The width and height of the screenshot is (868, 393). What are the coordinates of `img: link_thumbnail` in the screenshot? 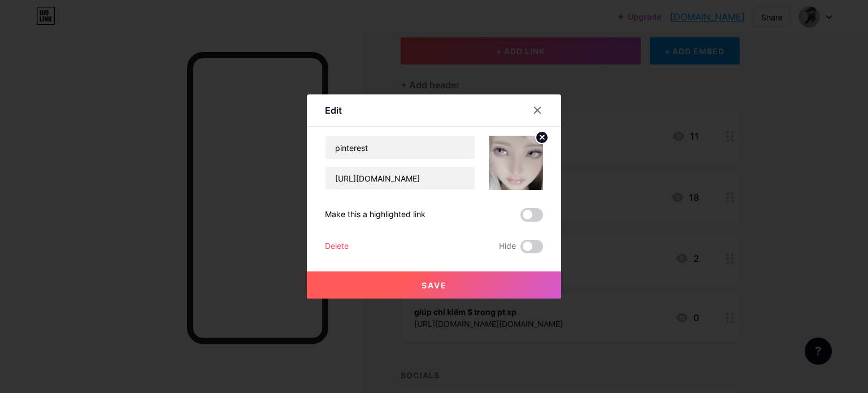 It's located at (516, 163).